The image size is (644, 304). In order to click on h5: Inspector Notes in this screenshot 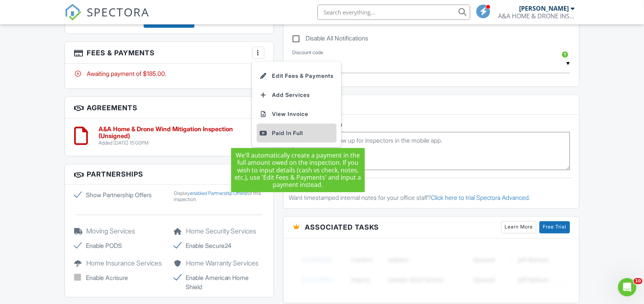, I will do `click(431, 125)`.